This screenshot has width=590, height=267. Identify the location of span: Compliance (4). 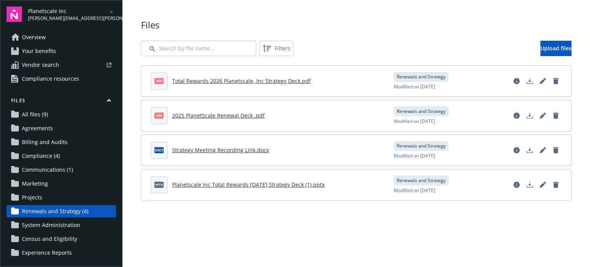
(41, 156).